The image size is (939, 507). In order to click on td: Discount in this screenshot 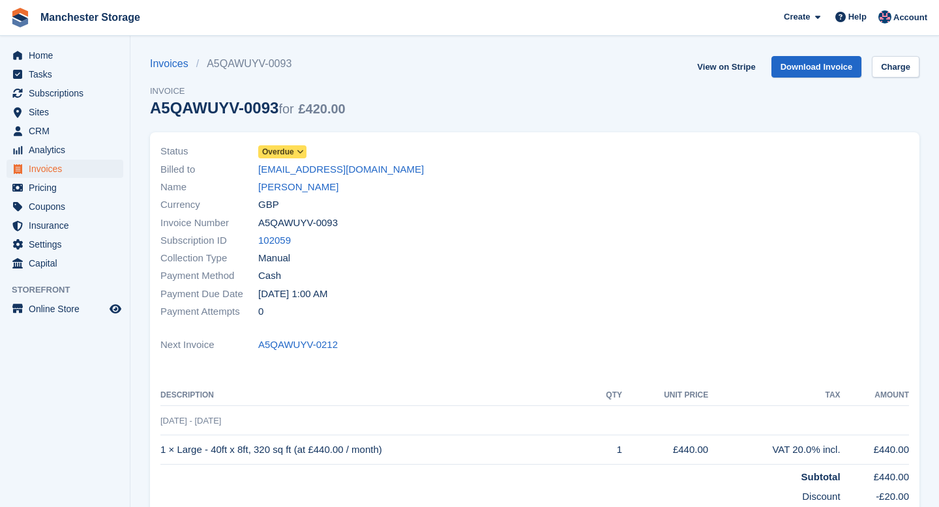, I will do `click(500, 494)`.